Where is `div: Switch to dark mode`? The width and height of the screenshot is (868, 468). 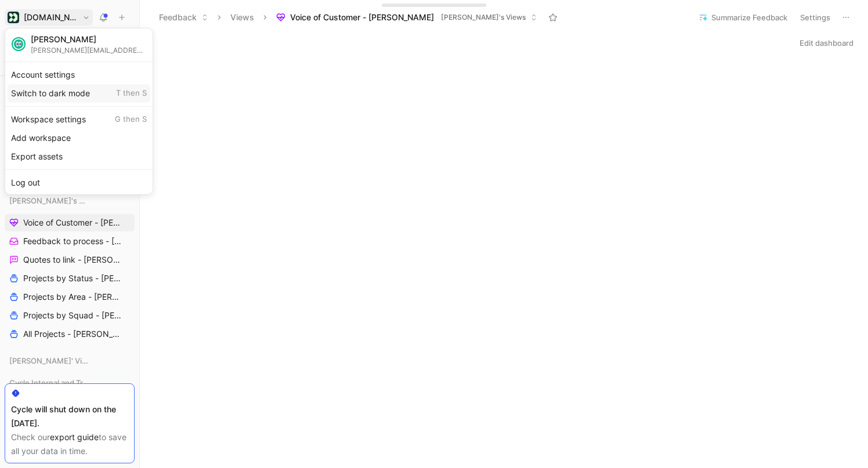
div: Switch to dark mode is located at coordinates (79, 94).